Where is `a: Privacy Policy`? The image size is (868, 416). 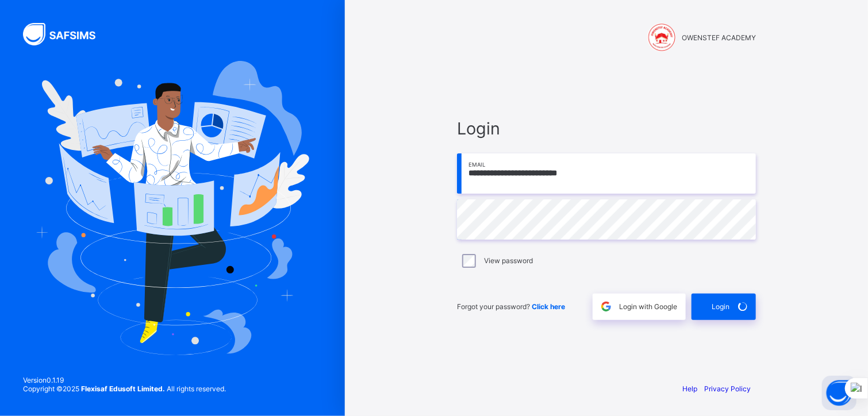
a: Privacy Policy is located at coordinates (727, 389).